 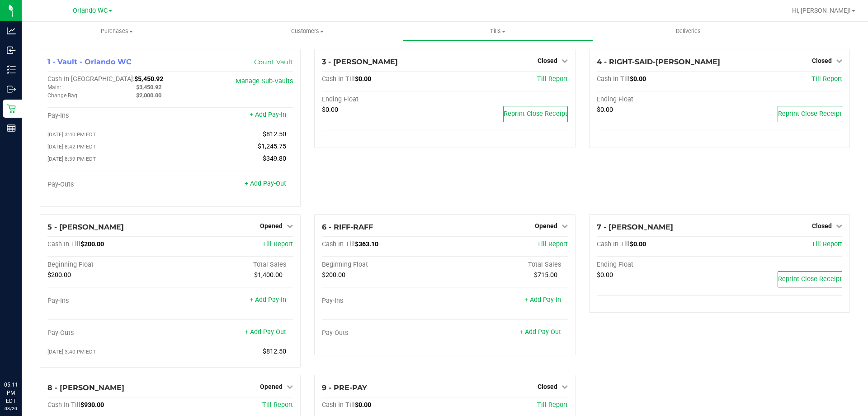 I want to click on inline-svg: Analytics, so click(x=11, y=31).